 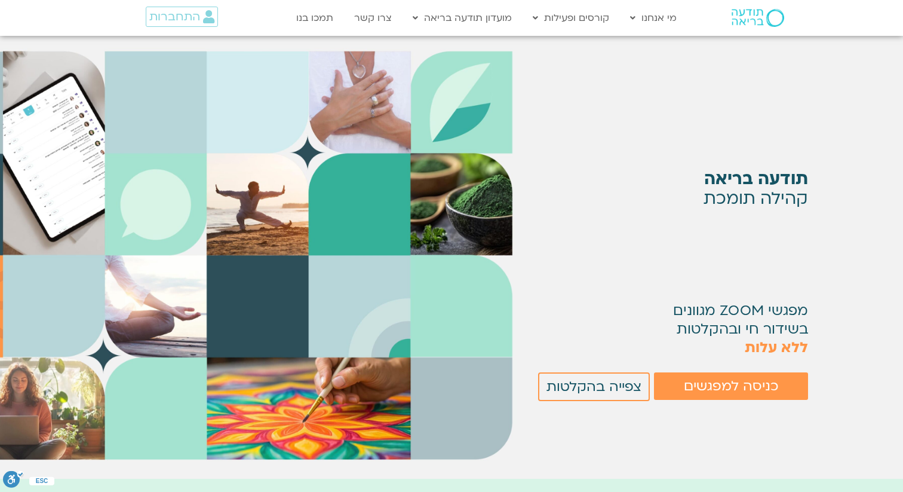 What do you see at coordinates (731, 386) in the screenshot?
I see `span: כניסה למפגשים` at bounding box center [731, 386].